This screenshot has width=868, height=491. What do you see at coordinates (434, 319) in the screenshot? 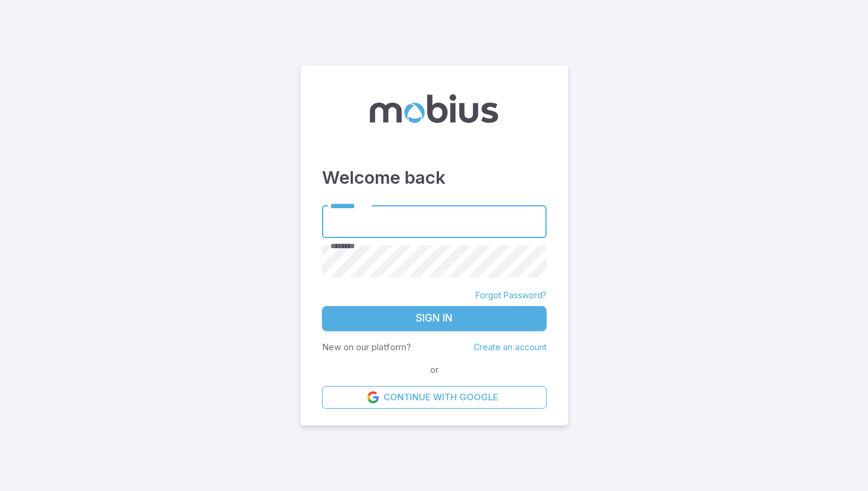
I see `button: Sign In` at bounding box center [434, 319].